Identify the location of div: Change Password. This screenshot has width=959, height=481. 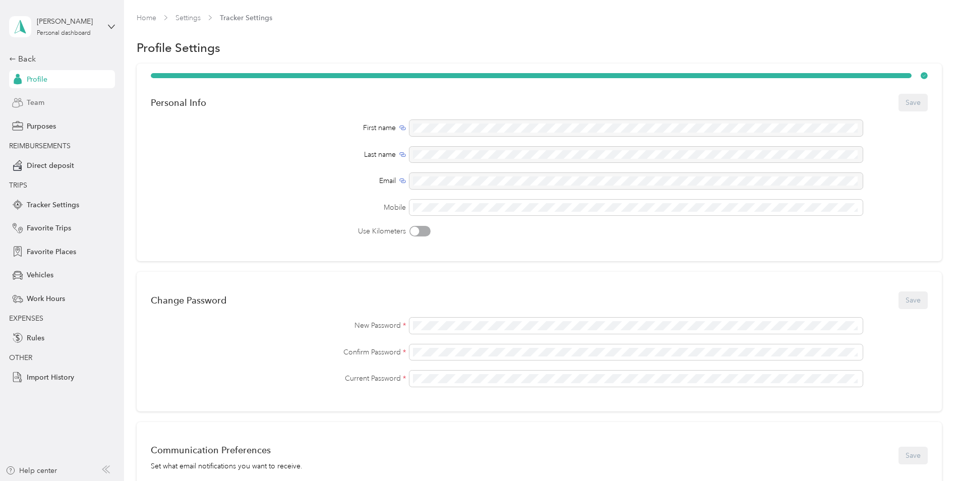
(189, 300).